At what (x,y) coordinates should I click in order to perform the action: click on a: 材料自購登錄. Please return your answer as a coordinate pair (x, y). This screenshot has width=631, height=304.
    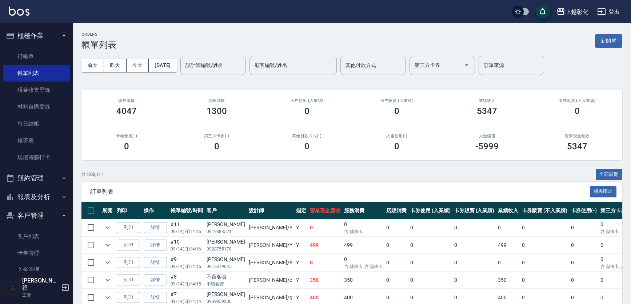
    Looking at the image, I should click on (36, 107).